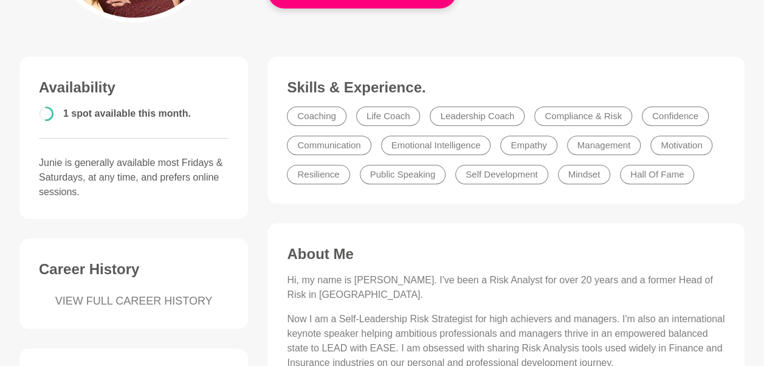 The height and width of the screenshot is (366, 764). Describe the element at coordinates (127, 113) in the screenshot. I see `span: 1 spot available this month.` at that location.